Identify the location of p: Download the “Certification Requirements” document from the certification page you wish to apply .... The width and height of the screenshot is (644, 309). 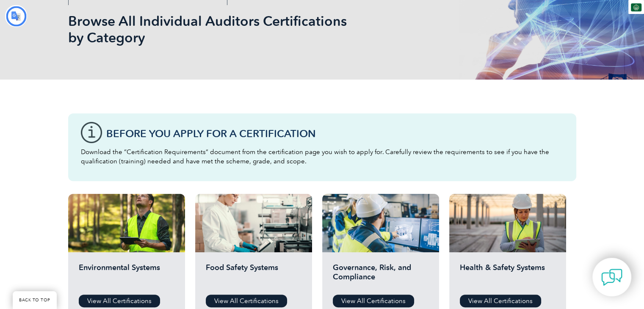
(322, 157).